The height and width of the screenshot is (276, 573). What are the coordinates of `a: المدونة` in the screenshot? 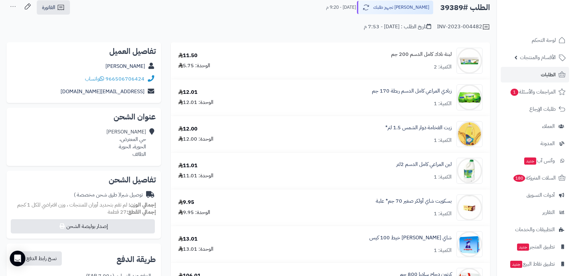 It's located at (535, 144).